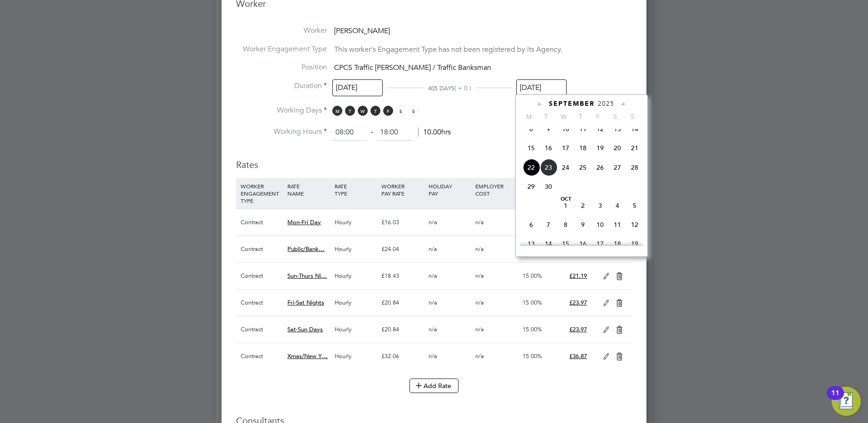 The image size is (868, 423). I want to click on span: 24, so click(566, 168).